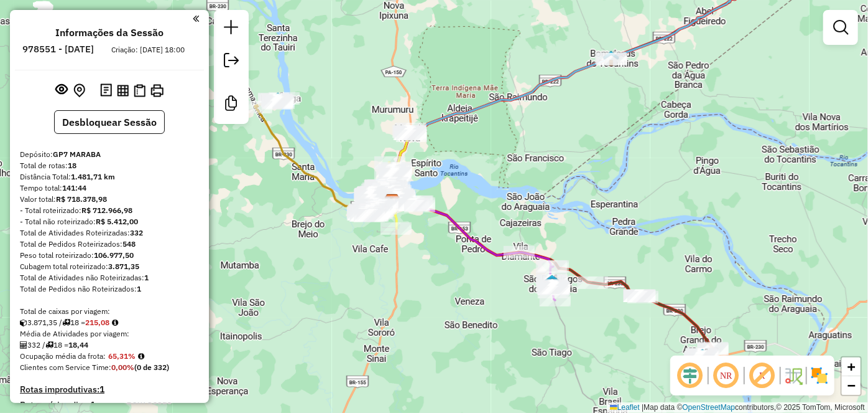 This screenshot has width=868, height=413. I want to click on strong: 215,08, so click(97, 321).